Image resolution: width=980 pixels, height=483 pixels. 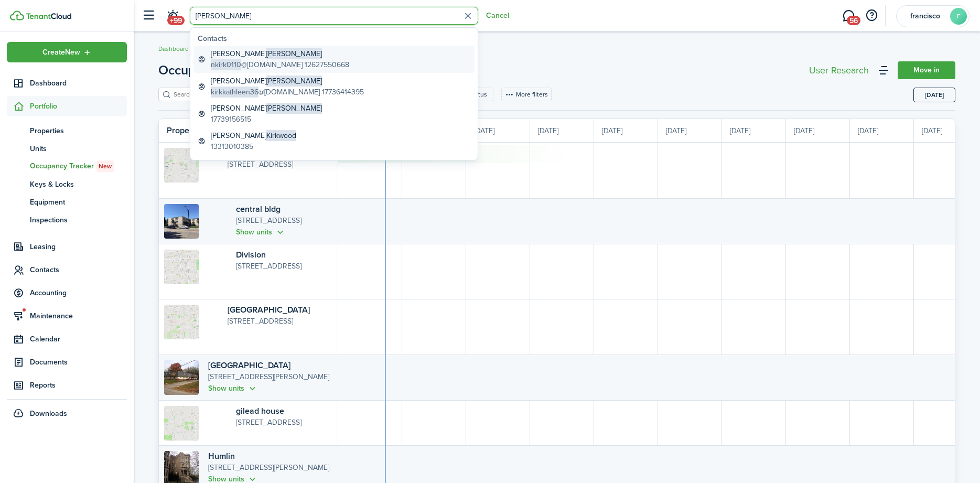 What do you see at coordinates (839, 70) in the screenshot?
I see `button: User Research` at bounding box center [839, 70].